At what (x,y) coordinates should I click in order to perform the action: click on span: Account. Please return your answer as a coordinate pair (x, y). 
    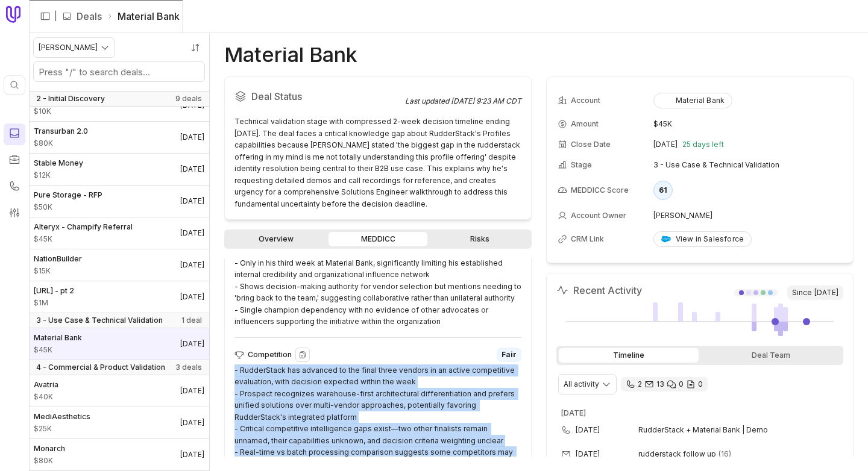
    Looking at the image, I should click on (585, 101).